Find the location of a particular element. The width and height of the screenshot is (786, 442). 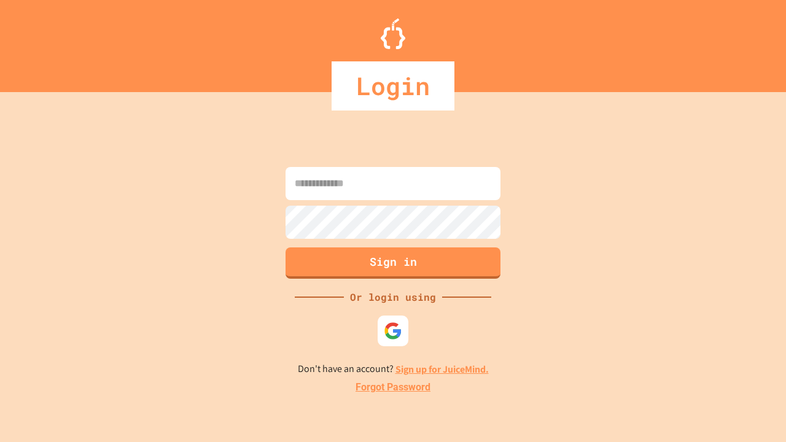

button: Sign in is located at coordinates (393, 263).